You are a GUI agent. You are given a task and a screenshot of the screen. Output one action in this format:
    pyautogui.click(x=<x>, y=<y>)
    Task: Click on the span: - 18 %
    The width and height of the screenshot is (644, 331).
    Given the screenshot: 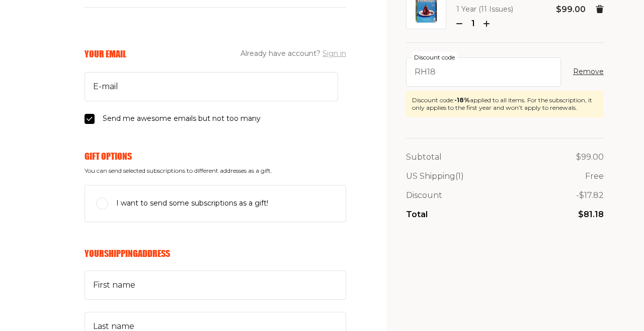 What is the action you would take?
    pyautogui.click(x=462, y=100)
    